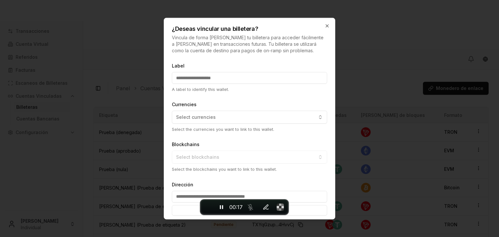 This screenshot has width=499, height=237. I want to click on p: A label to identify this wallet., so click(250, 89).